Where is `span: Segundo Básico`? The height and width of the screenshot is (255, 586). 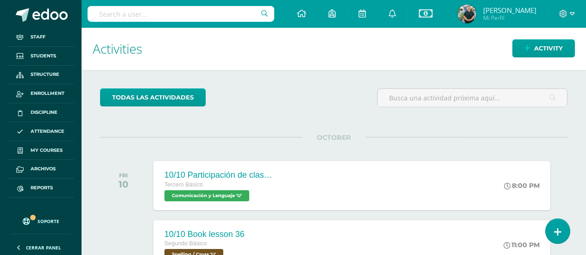
span: Segundo Básico is located at coordinates (186, 244).